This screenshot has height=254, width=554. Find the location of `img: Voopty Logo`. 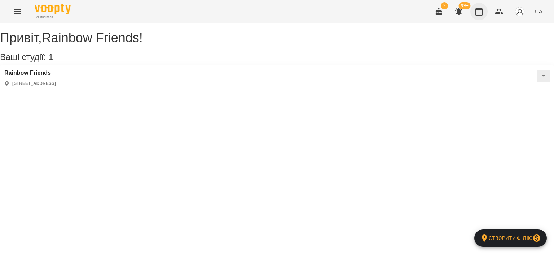

img: Voopty Logo is located at coordinates (53, 9).